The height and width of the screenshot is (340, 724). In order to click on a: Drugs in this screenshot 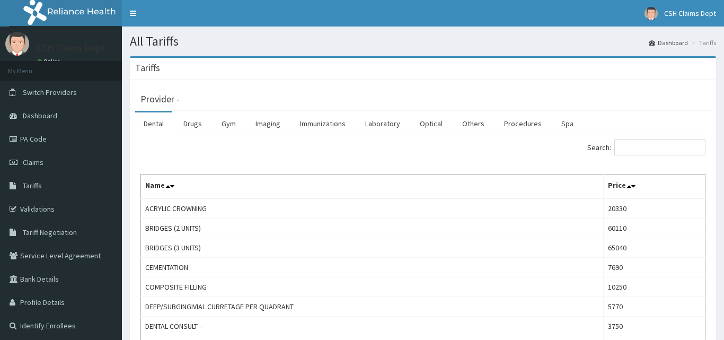, I will do `click(192, 123)`.